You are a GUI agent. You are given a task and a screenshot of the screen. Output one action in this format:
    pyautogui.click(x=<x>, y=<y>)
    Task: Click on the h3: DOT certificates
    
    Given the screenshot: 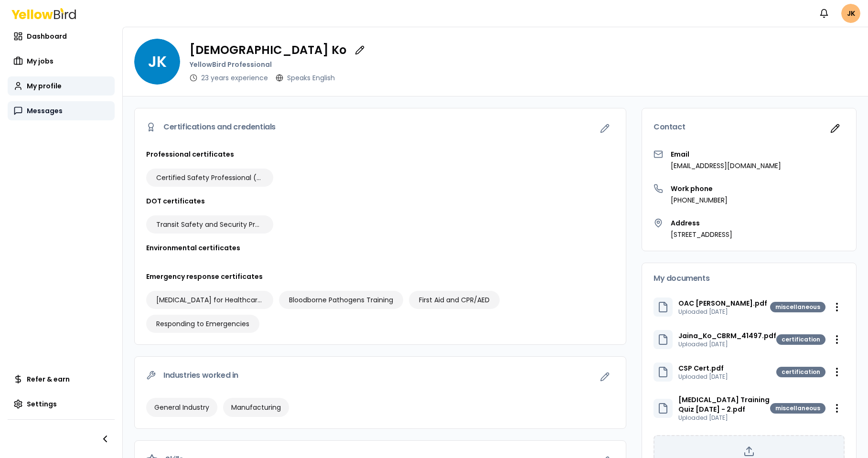 What is the action you would take?
    pyautogui.click(x=381, y=201)
    